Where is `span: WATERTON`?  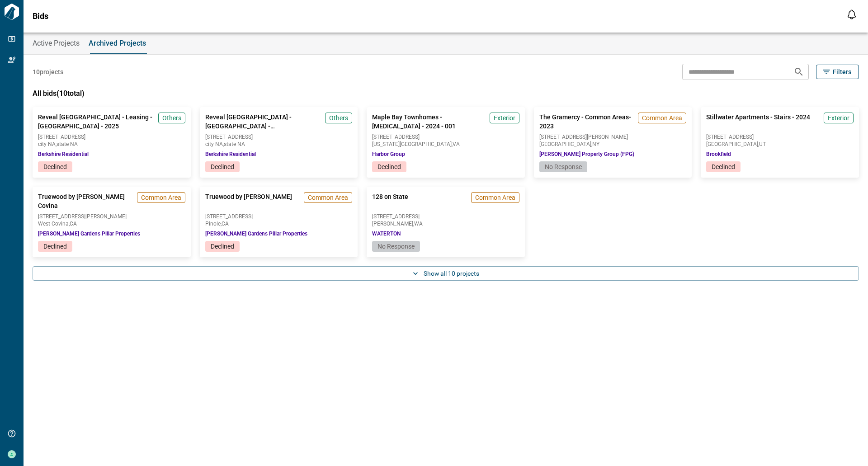 span: WATERTON is located at coordinates (386, 233).